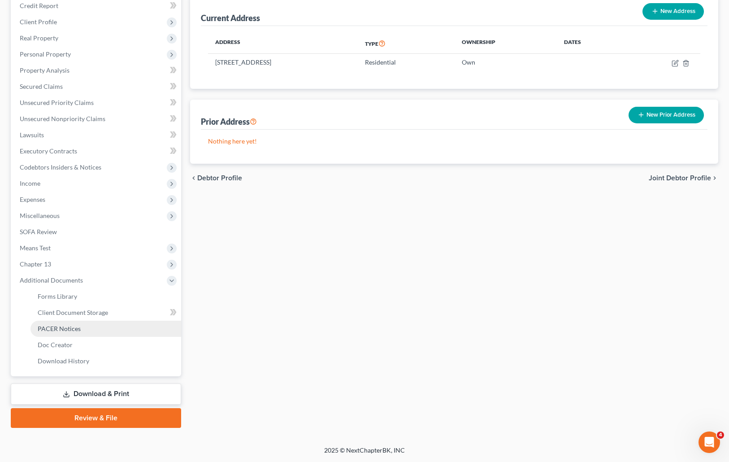  Describe the element at coordinates (44, 70) in the screenshot. I see `span: Property Analysis` at that location.